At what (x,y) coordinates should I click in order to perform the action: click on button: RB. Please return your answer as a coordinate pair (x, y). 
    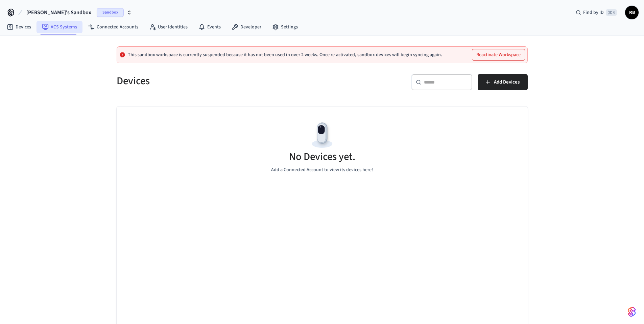
    Looking at the image, I should click on (632, 12).